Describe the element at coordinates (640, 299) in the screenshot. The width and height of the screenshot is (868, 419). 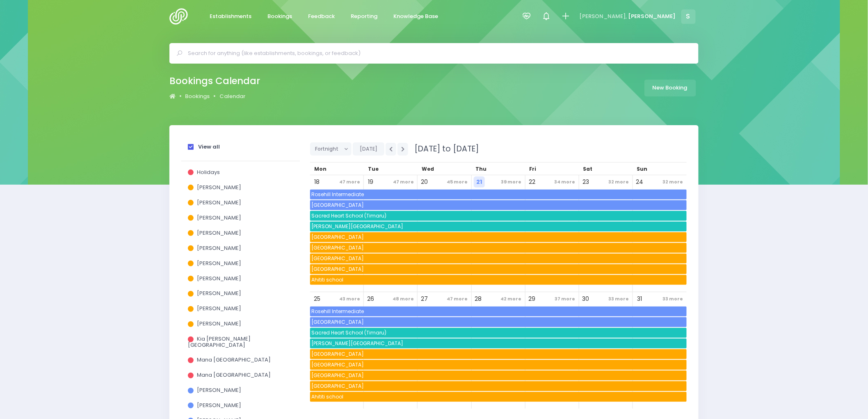
I see `span: 31` at that location.